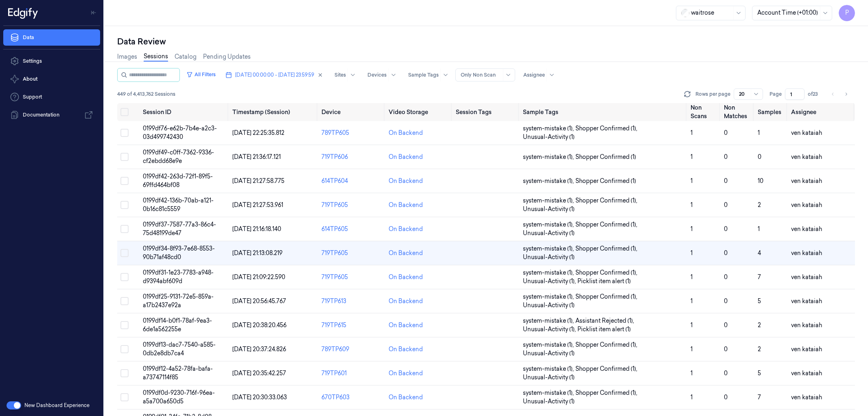 This screenshot has height=416, width=868. What do you see at coordinates (146, 95) in the screenshot?
I see `span: 449 of 4,413,762 Sessions` at bounding box center [146, 95].